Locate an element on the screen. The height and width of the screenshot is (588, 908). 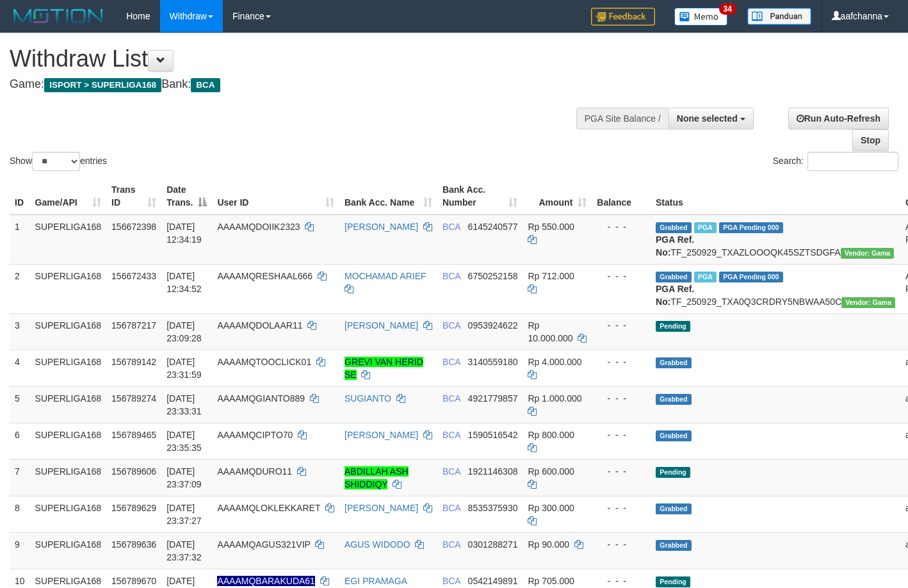
a: MOCHAMAD ARIEF is located at coordinates (386, 276).